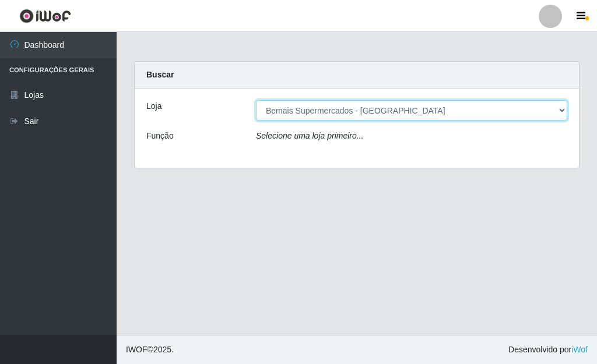  Describe the element at coordinates (160, 136) in the screenshot. I see `label: Função` at that location.